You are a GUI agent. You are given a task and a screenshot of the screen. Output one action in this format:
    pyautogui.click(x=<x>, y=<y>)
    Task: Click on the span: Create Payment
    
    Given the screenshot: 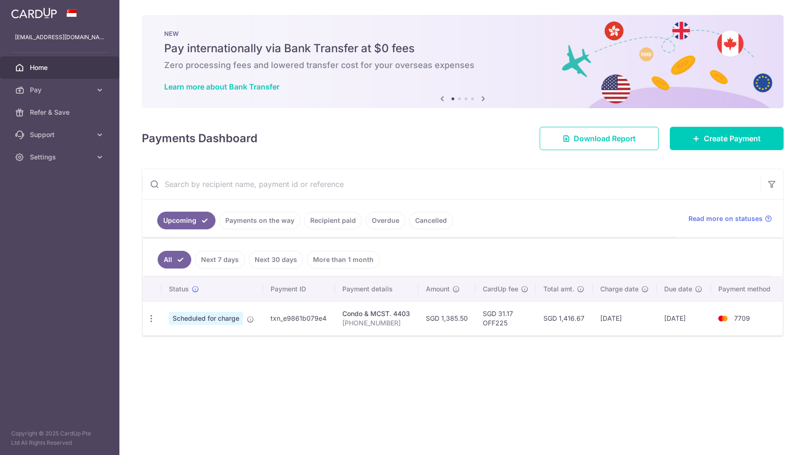 What is the action you would take?
    pyautogui.click(x=732, y=139)
    